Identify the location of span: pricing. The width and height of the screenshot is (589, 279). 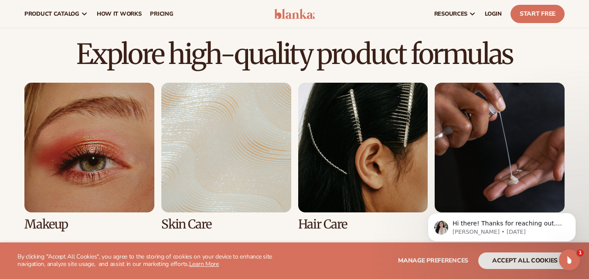
(161, 14).